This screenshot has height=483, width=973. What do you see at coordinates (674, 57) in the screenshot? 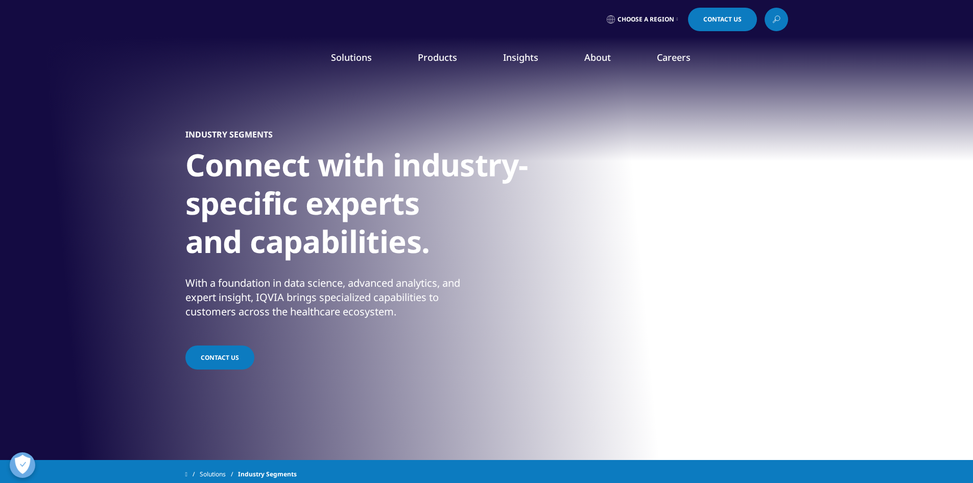
I see `a: Careers` at bounding box center [674, 57].